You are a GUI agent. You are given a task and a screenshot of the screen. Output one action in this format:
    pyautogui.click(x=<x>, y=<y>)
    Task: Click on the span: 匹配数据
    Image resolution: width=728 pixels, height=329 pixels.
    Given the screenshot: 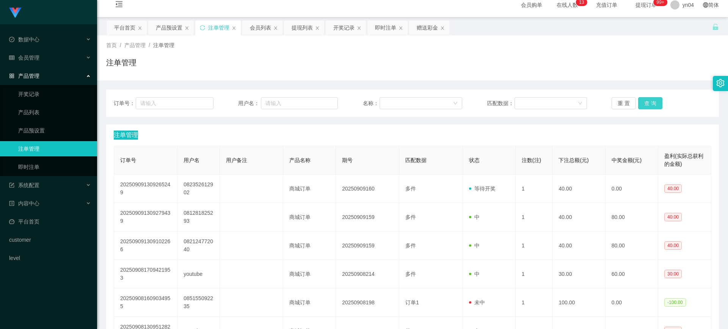 What is the action you would take?
    pyautogui.click(x=416, y=160)
    